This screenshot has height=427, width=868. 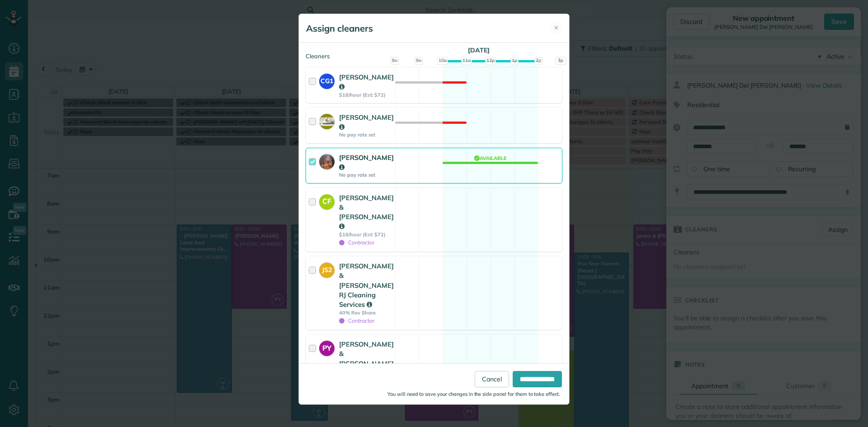 What do you see at coordinates (366, 313) in the screenshot?
I see `strong: 40% Rev Share` at bounding box center [366, 313].